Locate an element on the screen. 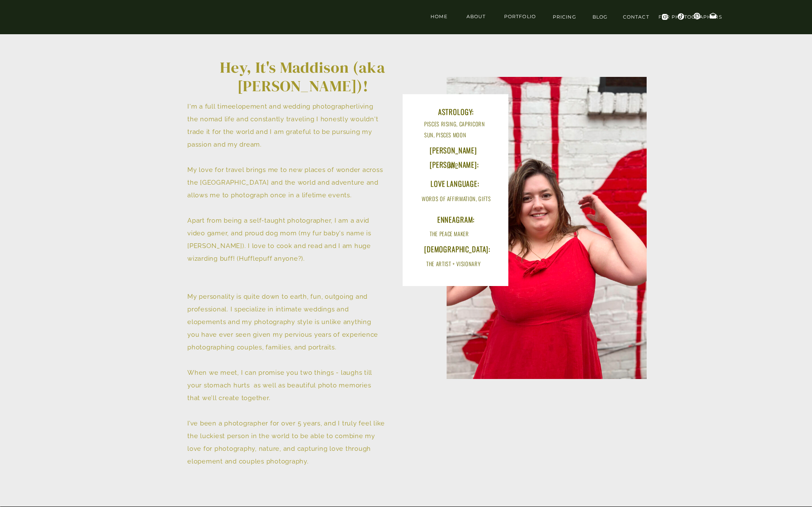  b: Astrology: is located at coordinates (456, 112).